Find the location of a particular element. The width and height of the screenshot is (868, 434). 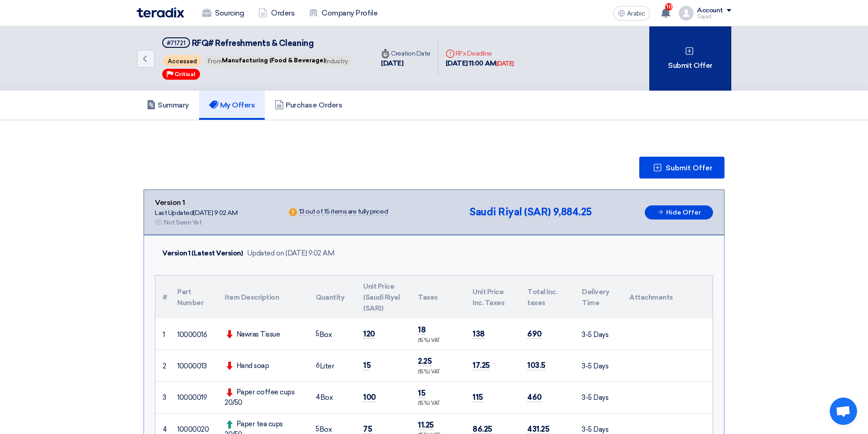

font: 17.25 is located at coordinates (481, 365).